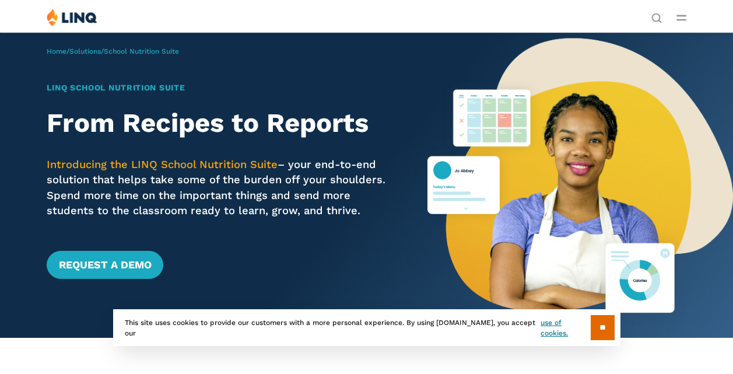 Image resolution: width=733 pixels, height=374 pixels. What do you see at coordinates (565, 328) in the screenshot?
I see `a: use of cookies.` at bounding box center [565, 328].